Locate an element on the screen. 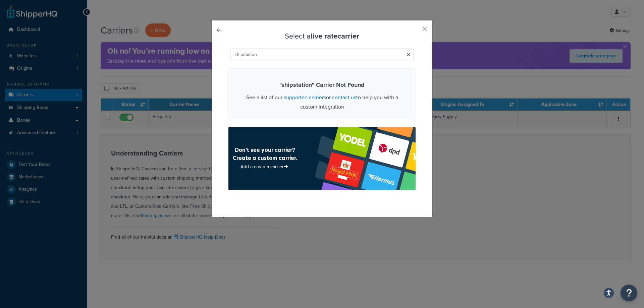 The width and height of the screenshot is (644, 308). h3: Select a is located at coordinates (322, 36).